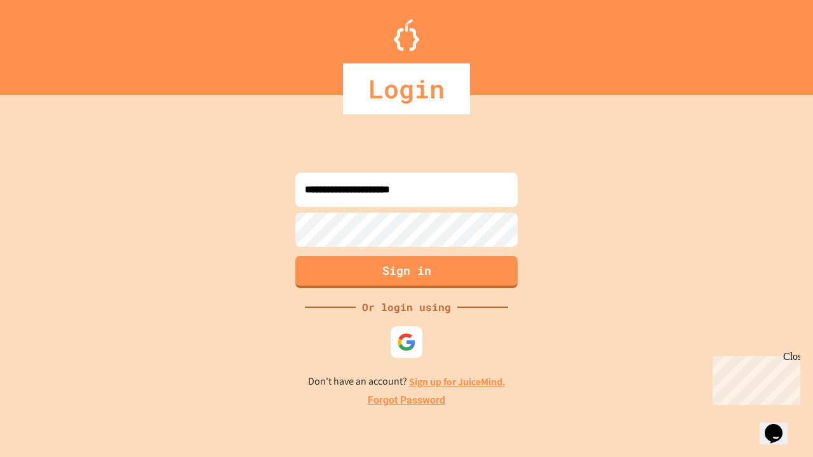 The image size is (813, 457). I want to click on a: Forgot Password, so click(406, 401).